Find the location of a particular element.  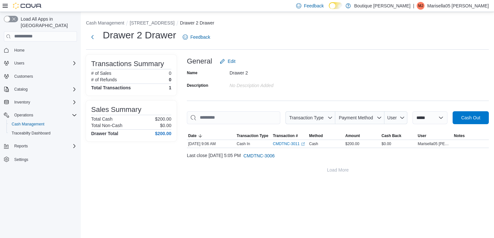

label: Name is located at coordinates (192, 73).